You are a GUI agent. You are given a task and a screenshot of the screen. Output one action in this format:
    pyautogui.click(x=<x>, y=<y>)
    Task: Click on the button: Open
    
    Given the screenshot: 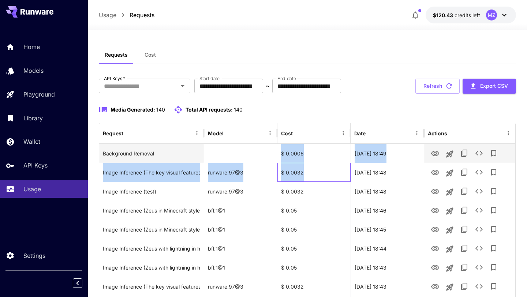 What is the action you would take?
    pyautogui.click(x=183, y=86)
    